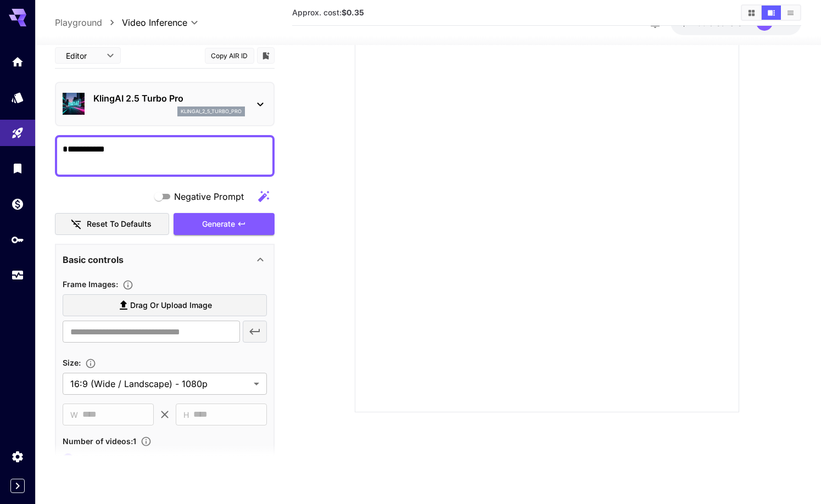 The height and width of the screenshot is (504, 821). What do you see at coordinates (72, 362) in the screenshot?
I see `span: Size :` at bounding box center [72, 362].